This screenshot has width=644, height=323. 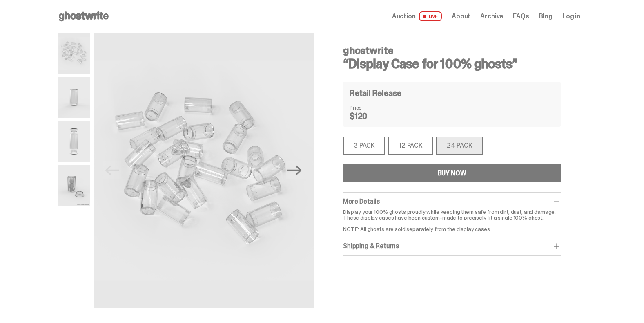 I want to click on h4: ghostwrite, so click(x=451, y=51).